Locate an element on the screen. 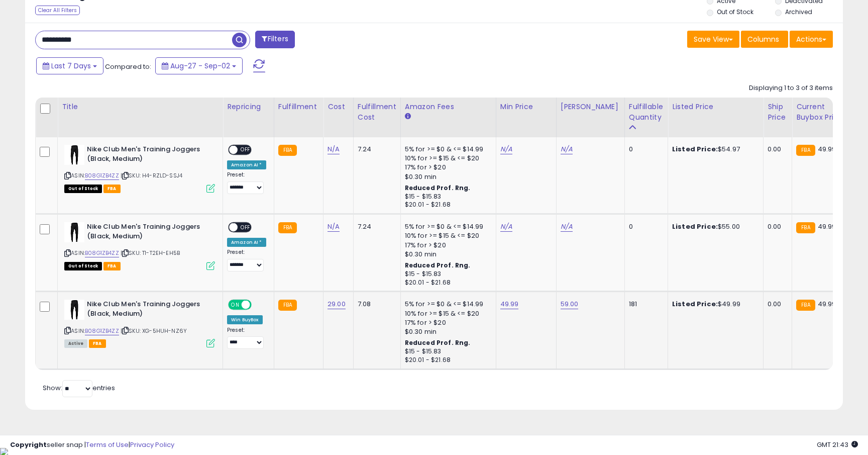 The height and width of the screenshot is (455, 868). div: 181 is located at coordinates (645, 304).